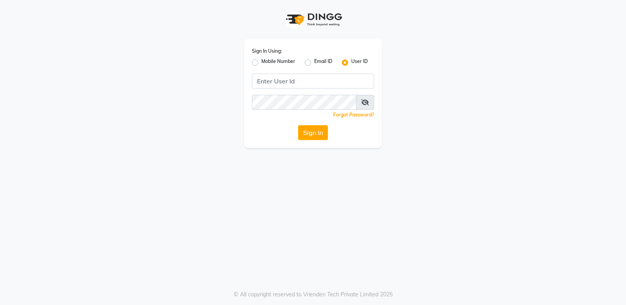 The width and height of the screenshot is (626, 305). What do you see at coordinates (323, 63) in the screenshot?
I see `label: Email ID` at bounding box center [323, 63].